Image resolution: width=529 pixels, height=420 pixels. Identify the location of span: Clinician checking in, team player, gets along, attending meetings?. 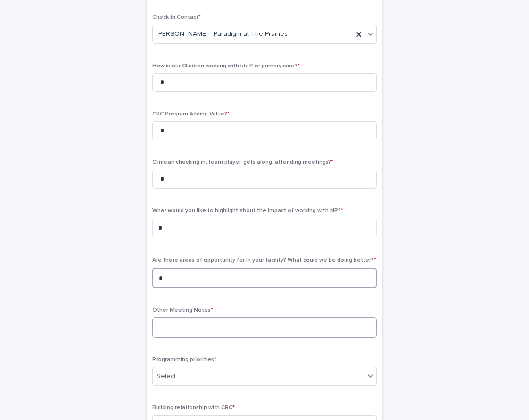
(243, 162).